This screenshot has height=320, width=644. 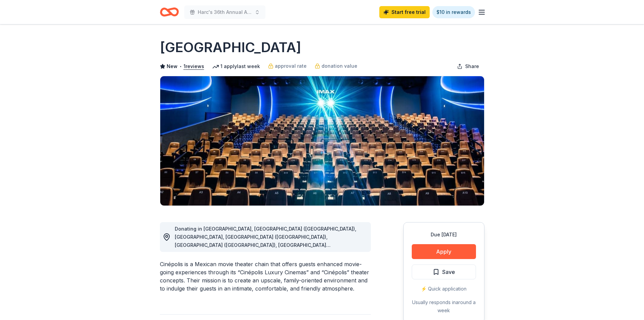 What do you see at coordinates (443, 289) in the screenshot?
I see `div: ⚡️ Quick application` at bounding box center [443, 289].